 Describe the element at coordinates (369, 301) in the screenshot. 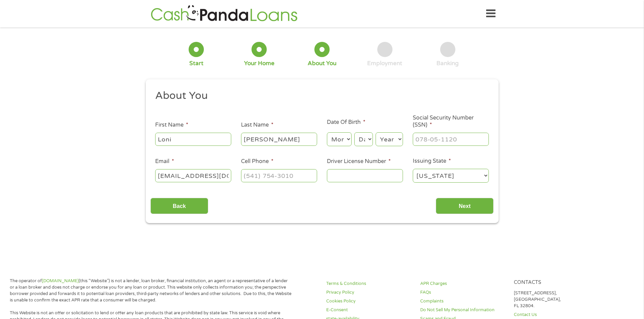

I see `a: Cookies Policy` at that location.